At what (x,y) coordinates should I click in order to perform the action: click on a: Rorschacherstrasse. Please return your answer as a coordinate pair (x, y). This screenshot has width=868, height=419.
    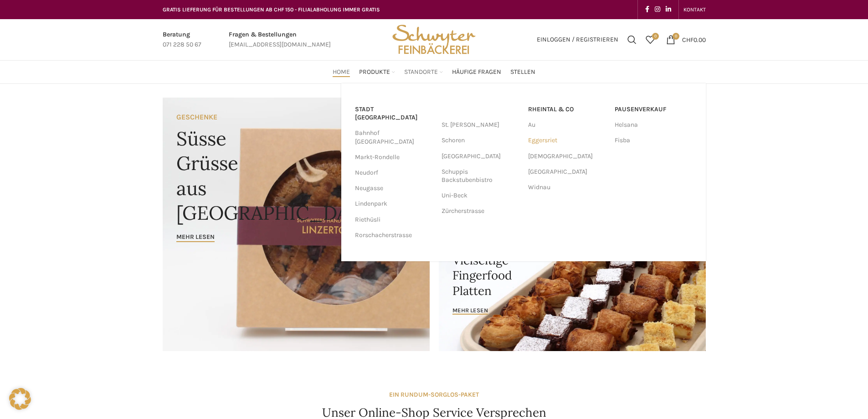
    Looking at the image, I should click on (394, 235).